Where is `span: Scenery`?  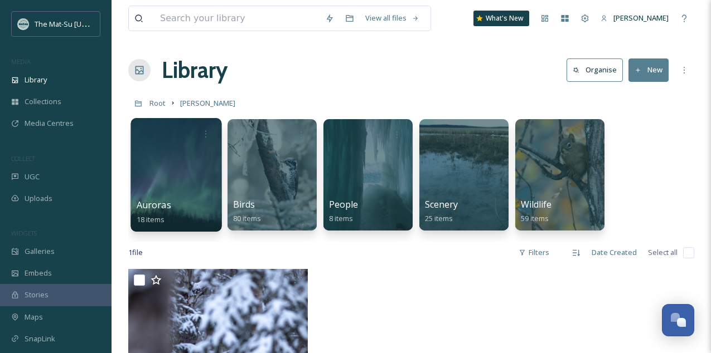 span: Scenery is located at coordinates (441, 205).